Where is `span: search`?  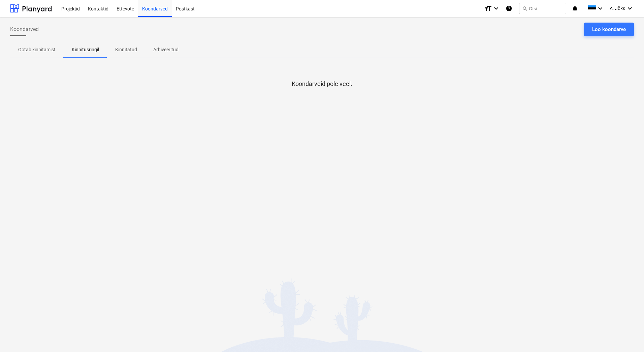
span: search is located at coordinates (525, 8).